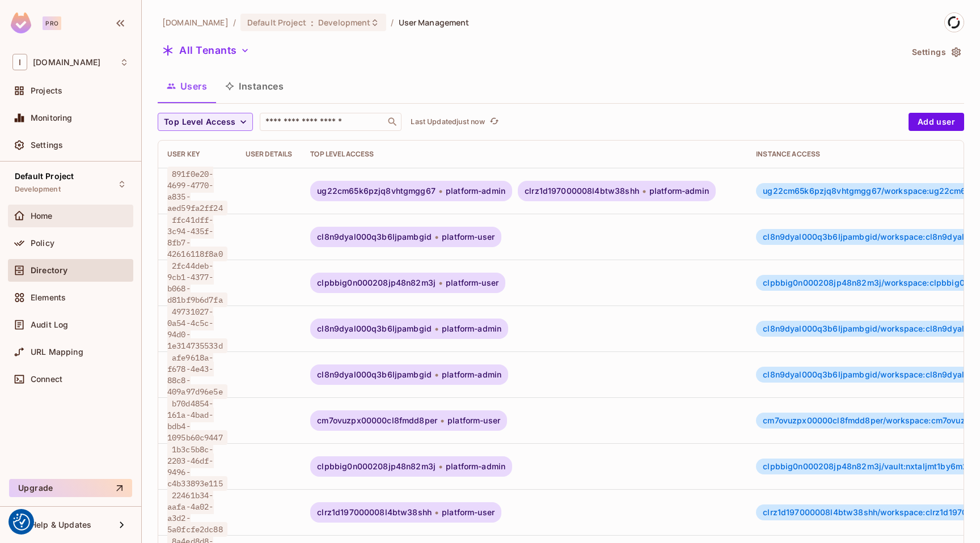  I want to click on div: User Details, so click(269, 154).